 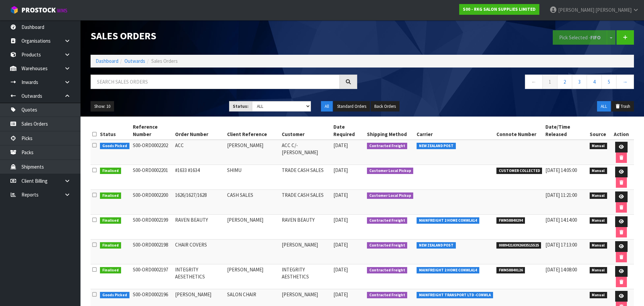 What do you see at coordinates (252, 177) in the screenshot?
I see `td: SHIMU` at bounding box center [252, 177].